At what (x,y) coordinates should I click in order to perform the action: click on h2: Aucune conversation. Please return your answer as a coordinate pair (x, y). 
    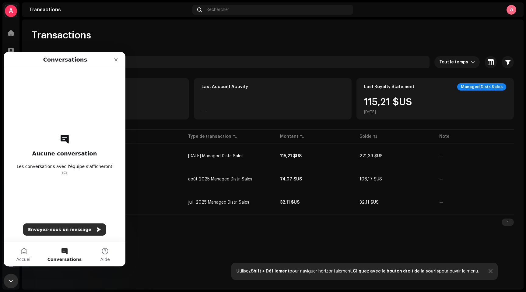
    Looking at the image, I should click on (61, 102).